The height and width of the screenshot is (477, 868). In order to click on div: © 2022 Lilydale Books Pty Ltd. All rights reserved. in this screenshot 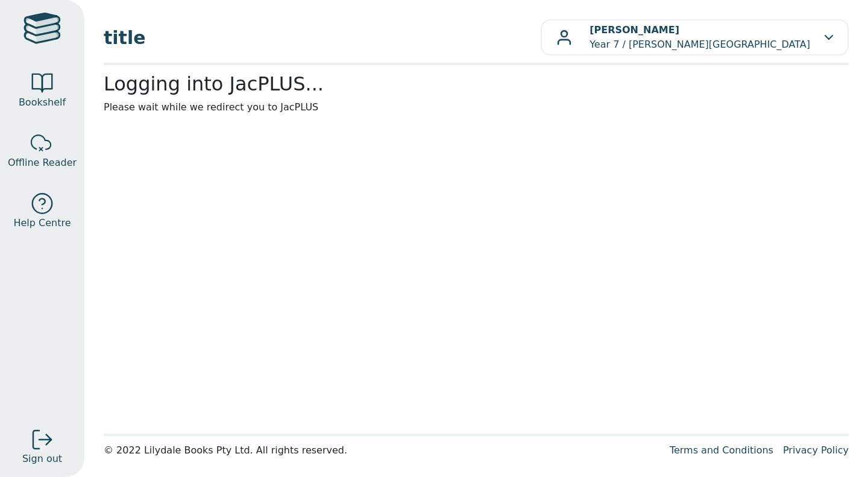, I will do `click(381, 451)`.